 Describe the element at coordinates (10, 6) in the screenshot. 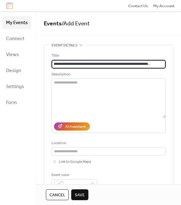

I see `img: logo` at that location.